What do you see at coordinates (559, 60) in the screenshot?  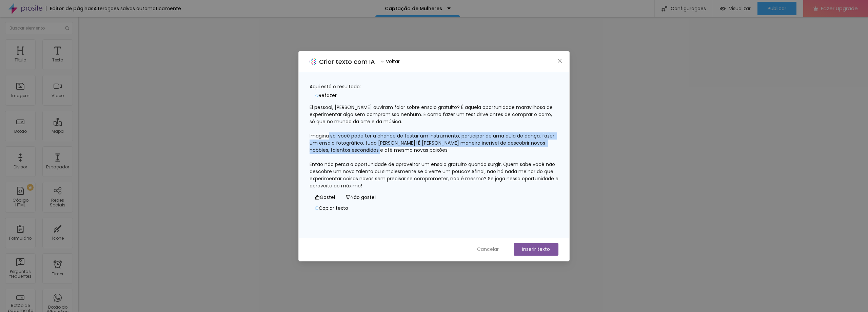 I see `button: Close` at bounding box center [559, 60].